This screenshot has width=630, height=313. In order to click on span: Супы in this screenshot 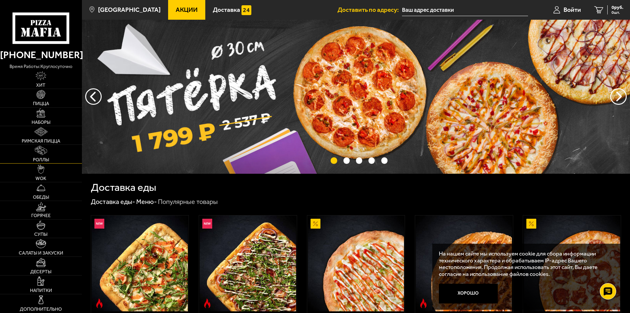, I will do `click(41, 235)`.